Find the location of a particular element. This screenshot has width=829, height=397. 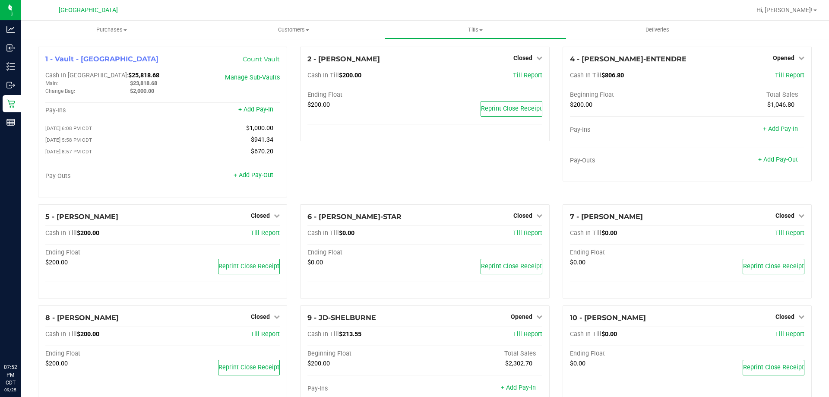

a: Purchases is located at coordinates (111, 30).